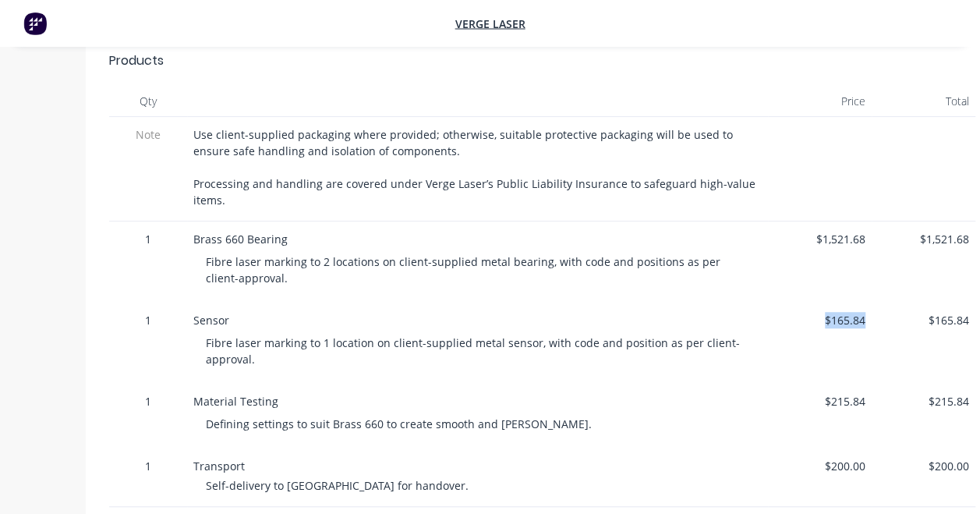 The width and height of the screenshot is (980, 514). Describe the element at coordinates (212, 320) in the screenshot. I see `span: Sensor` at that location.